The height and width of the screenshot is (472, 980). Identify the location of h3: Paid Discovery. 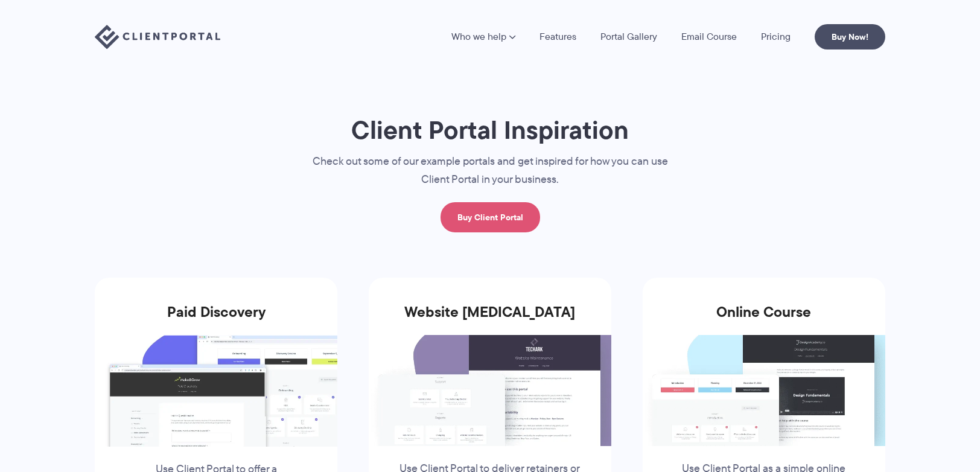
(216, 319).